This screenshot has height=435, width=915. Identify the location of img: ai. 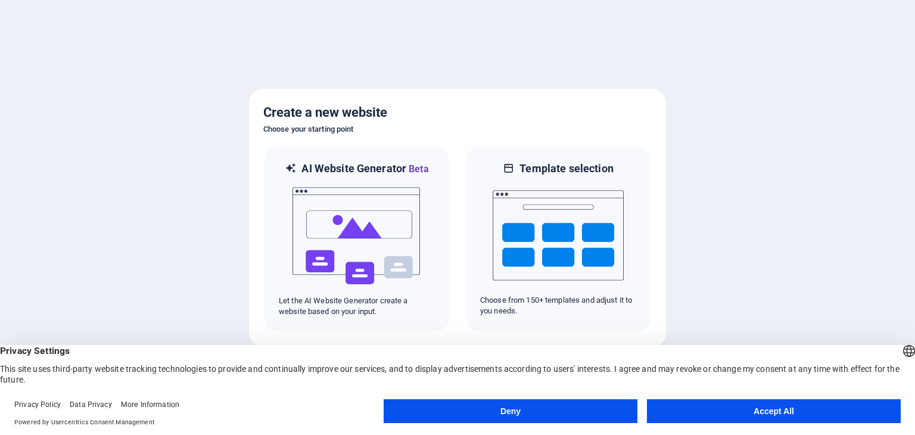
(357, 236).